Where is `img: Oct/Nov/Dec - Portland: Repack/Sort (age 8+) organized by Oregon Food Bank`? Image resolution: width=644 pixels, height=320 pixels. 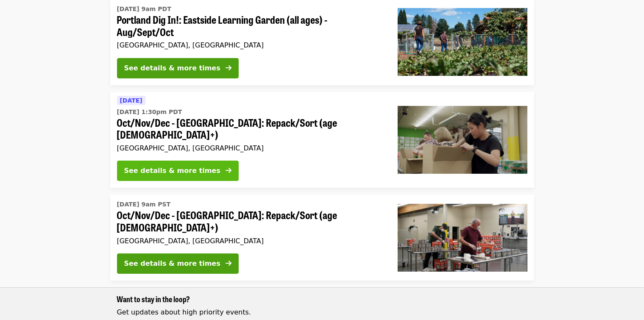
img: Oct/Nov/Dec - Portland: Repack/Sort (age 8+) organized by Oregon Food Bank is located at coordinates (463, 140).